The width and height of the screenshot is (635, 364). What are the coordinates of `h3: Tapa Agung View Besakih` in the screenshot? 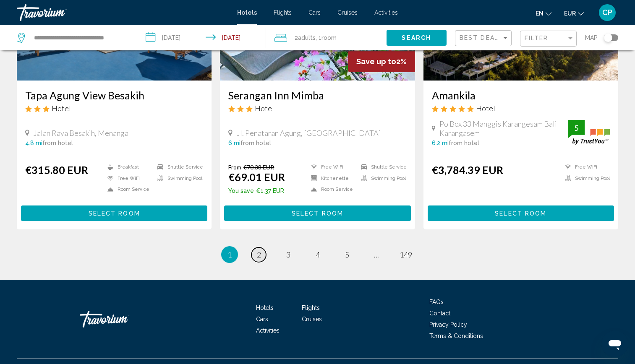 It's located at (114, 95).